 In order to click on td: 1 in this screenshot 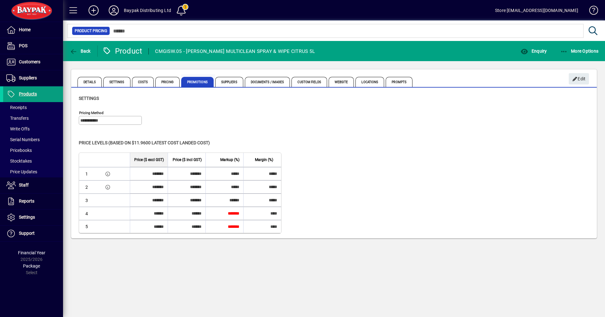, I will do `click(90, 174)`.